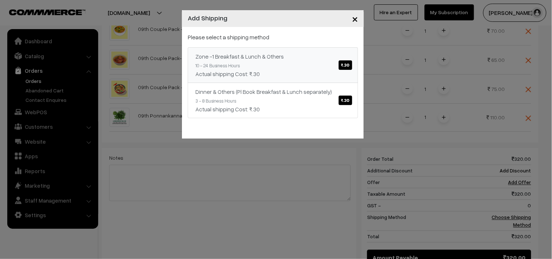 This screenshot has height=259, width=552. Describe the element at coordinates (217, 65) in the screenshot. I see `small: 10 - 24 Business Hours` at that location.